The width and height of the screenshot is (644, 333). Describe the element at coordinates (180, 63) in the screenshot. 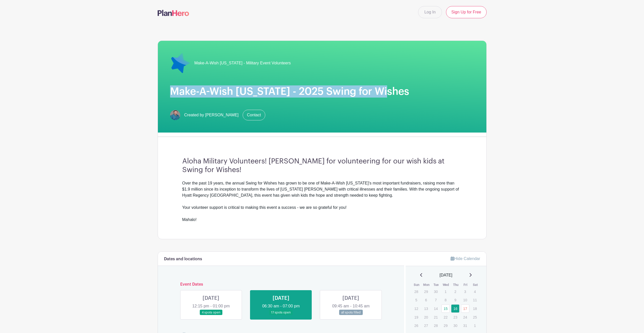

I see `img: 18-blue-star-png-image.png` at that location.